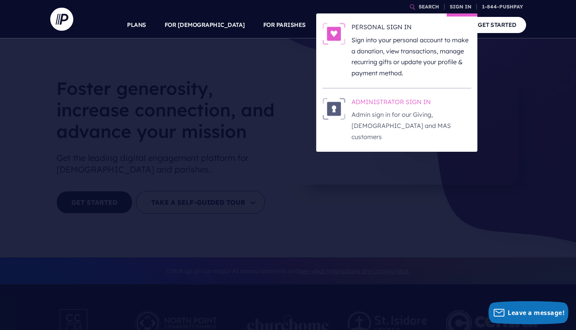  What do you see at coordinates (412, 28) in the screenshot?
I see `h6: PERSONAL SIGN IN` at bounding box center [412, 28].